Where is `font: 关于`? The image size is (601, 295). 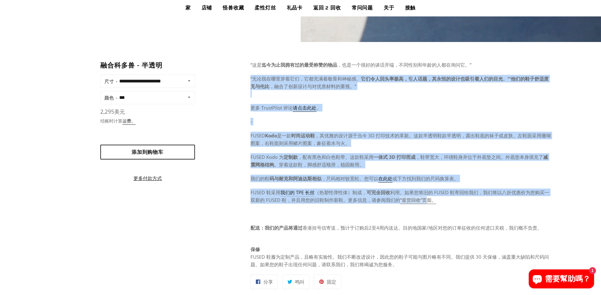 font: 关于 is located at coordinates (389, 8).